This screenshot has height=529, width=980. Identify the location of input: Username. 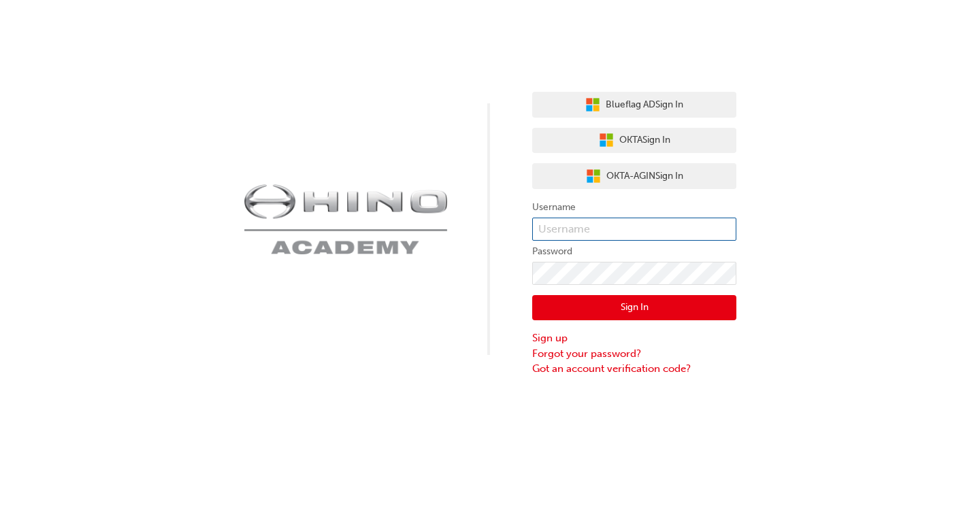
(635, 229).